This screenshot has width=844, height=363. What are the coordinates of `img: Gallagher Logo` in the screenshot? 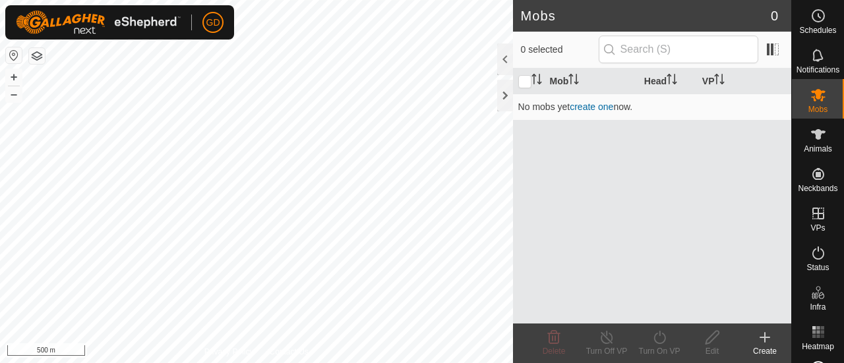 It's located at (98, 22).